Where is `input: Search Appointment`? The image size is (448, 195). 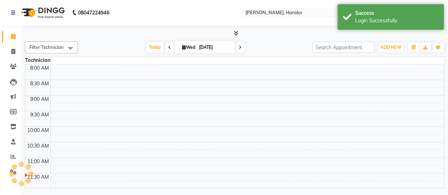 input: Search Appointment is located at coordinates (343, 47).